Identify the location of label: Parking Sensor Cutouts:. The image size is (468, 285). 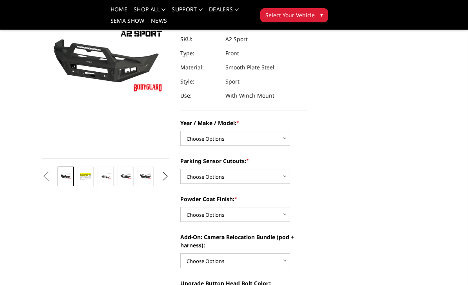
(244, 161).